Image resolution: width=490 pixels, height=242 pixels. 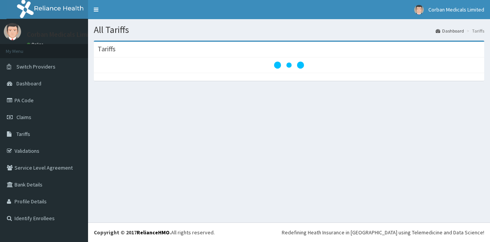 I want to click on li: Tariffs, so click(x=474, y=31).